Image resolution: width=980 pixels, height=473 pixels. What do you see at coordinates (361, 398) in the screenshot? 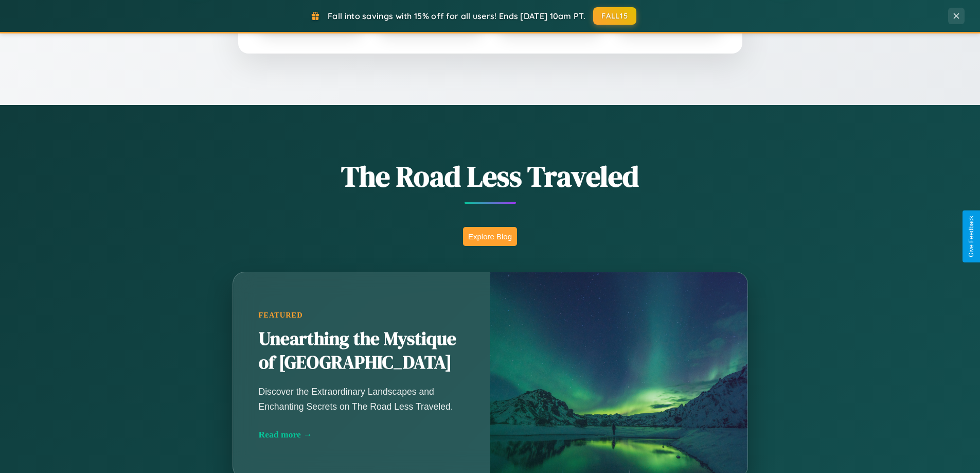
I see `p: Discover the Extraordinary Landscapes and Enchanting Secrets on The Road Less Traveled.` at bounding box center [361, 398].